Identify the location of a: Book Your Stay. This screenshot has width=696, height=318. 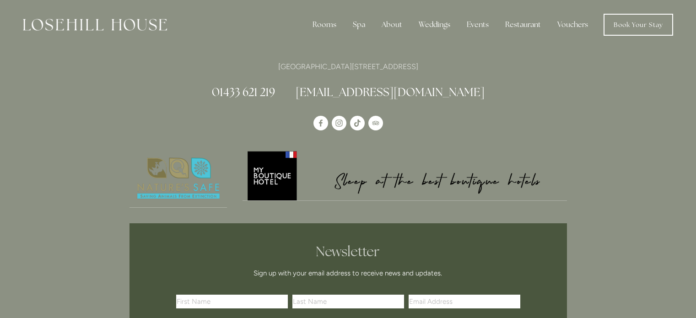
(638, 25).